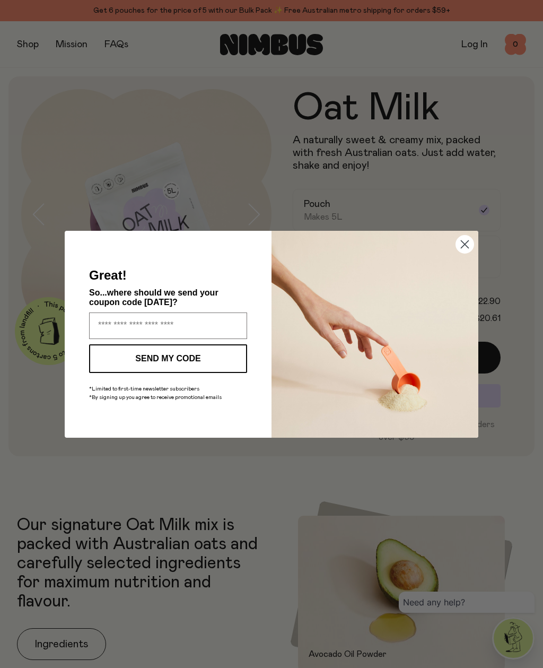 The image size is (543, 668). Describe the element at coordinates (108, 275) in the screenshot. I see `span: Great!` at that location.